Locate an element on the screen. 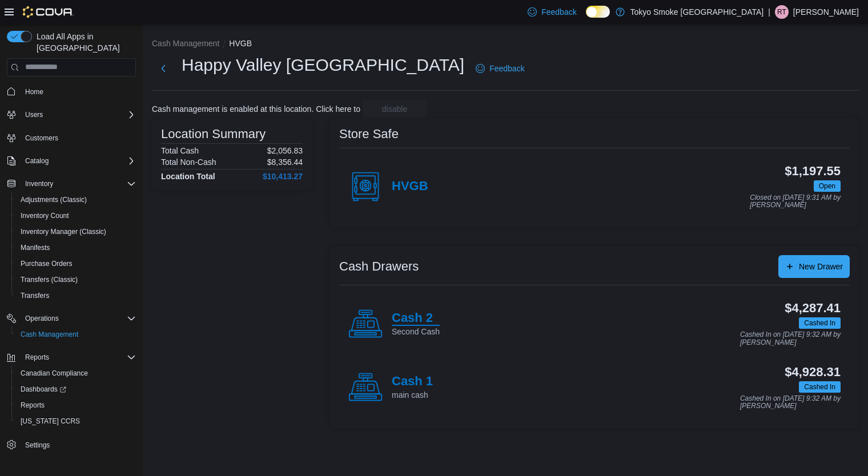  span: New Drawer is located at coordinates (820, 266).